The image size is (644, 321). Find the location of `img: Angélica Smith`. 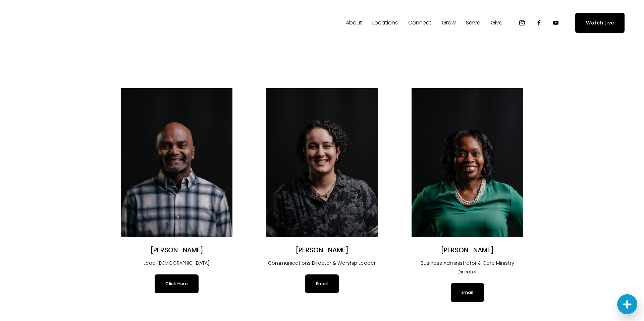

img: Angélica Smith is located at coordinates (322, 163).